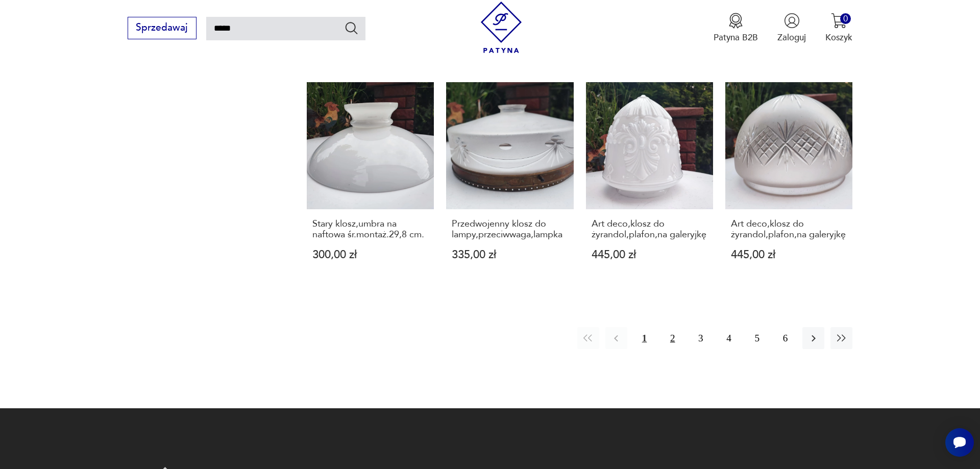 This screenshot has height=469, width=980. What do you see at coordinates (838, 37) in the screenshot?
I see `p: Koszyk` at bounding box center [838, 37].